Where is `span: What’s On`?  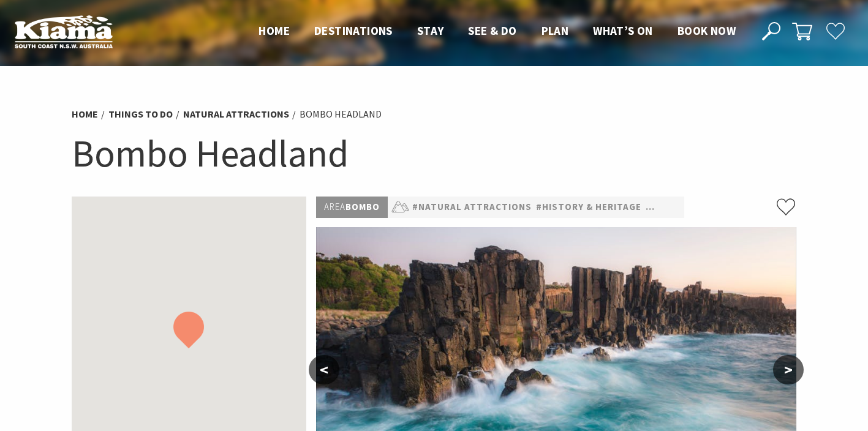
span: What’s On is located at coordinates (623, 31).